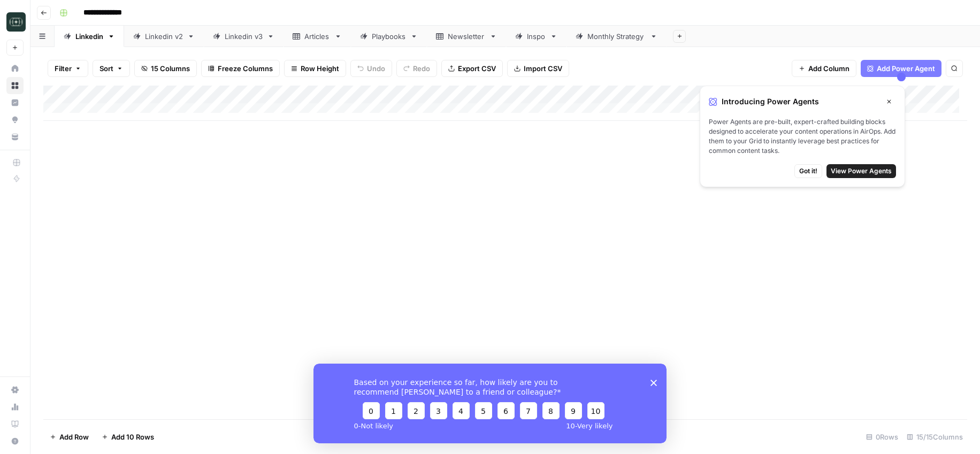  Describe the element at coordinates (371, 68) in the screenshot. I see `button: Undo` at that location.